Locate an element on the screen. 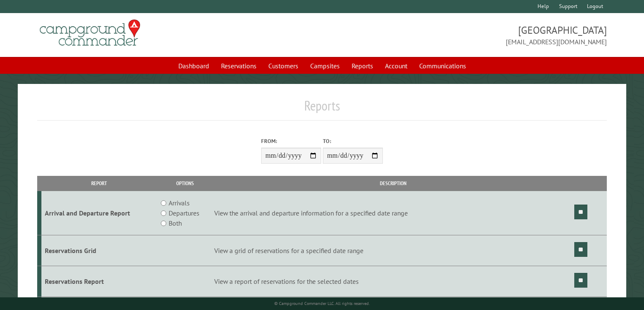 The image size is (644, 310). a: Account is located at coordinates (396, 66).